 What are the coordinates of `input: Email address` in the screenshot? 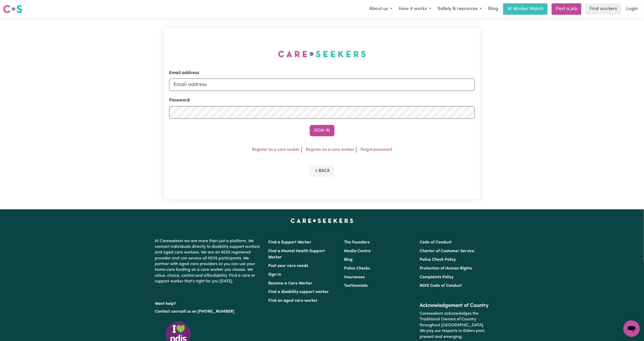 It's located at (322, 85).